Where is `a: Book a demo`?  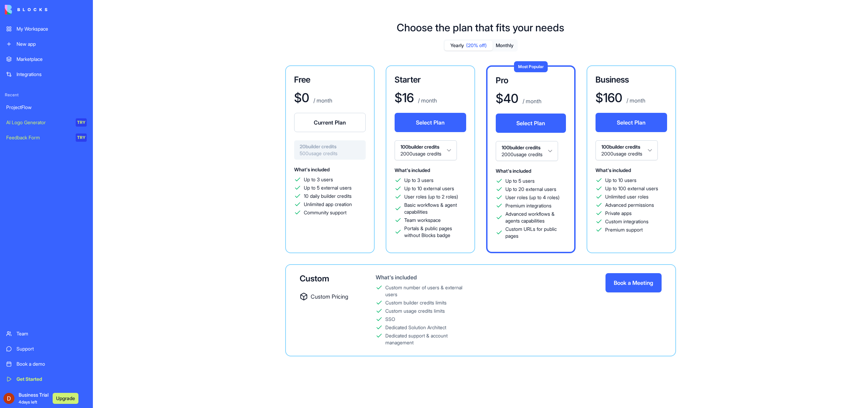 a: Book a demo is located at coordinates (46, 364).